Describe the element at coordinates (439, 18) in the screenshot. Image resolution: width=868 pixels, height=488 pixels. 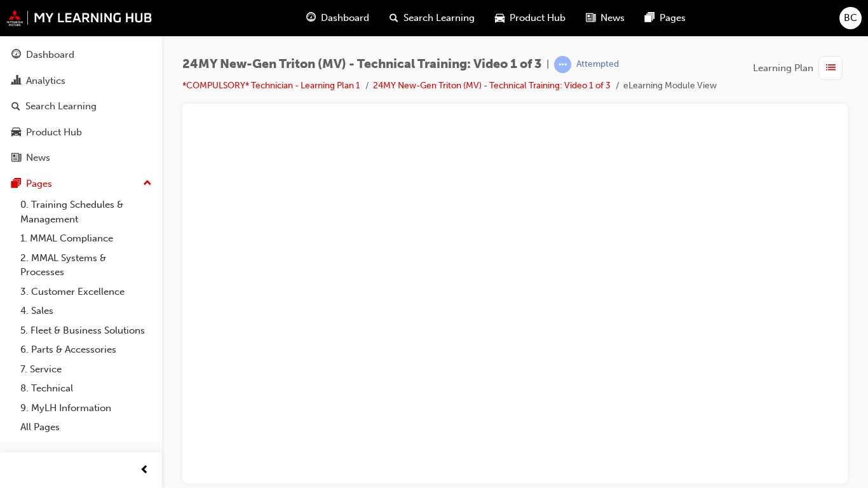
I see `span: Search Learning` at that location.